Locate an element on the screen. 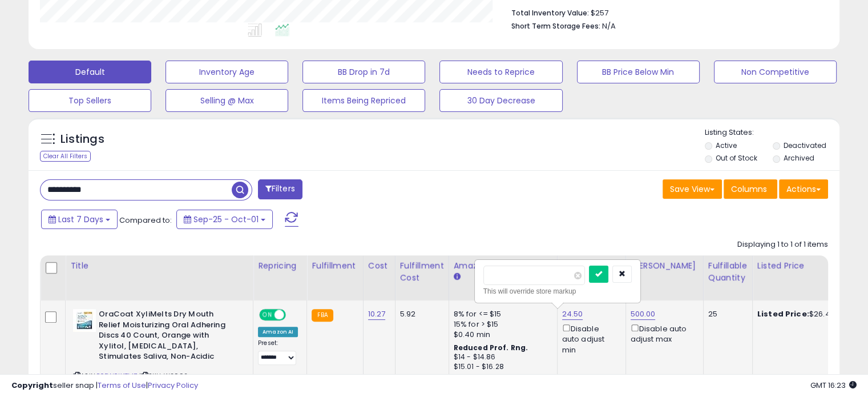 This screenshot has width=868, height=397. button: Actions is located at coordinates (803, 189).